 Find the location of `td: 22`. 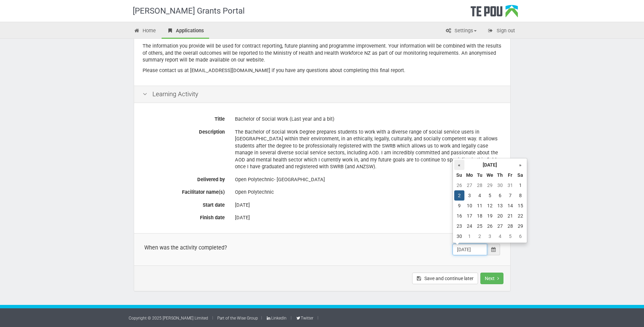

td: 22 is located at coordinates (520, 215).